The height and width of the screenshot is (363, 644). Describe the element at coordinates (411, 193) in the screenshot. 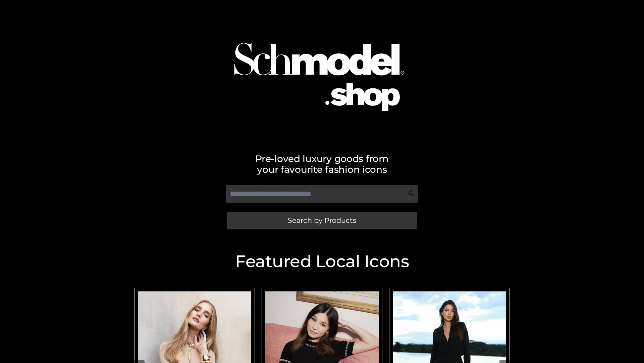

I see `img: Search Icon` at that location.